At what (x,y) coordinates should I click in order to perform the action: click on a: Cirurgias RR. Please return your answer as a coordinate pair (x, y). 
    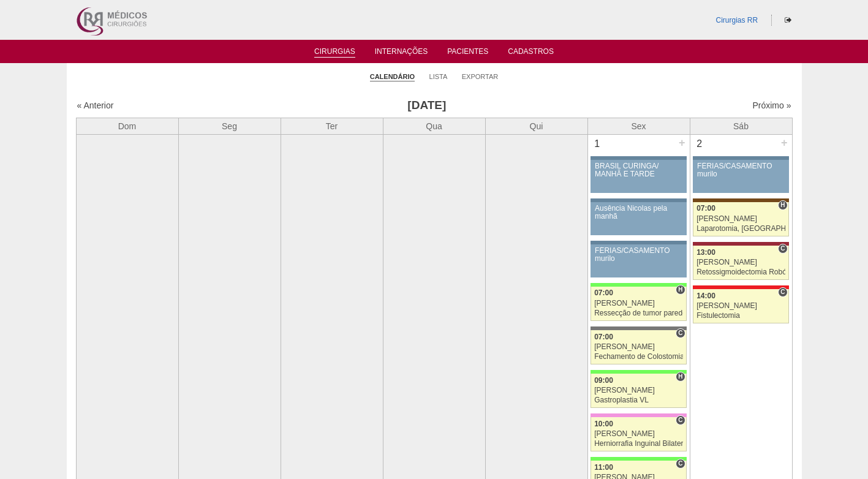
    Looking at the image, I should click on (737, 21).